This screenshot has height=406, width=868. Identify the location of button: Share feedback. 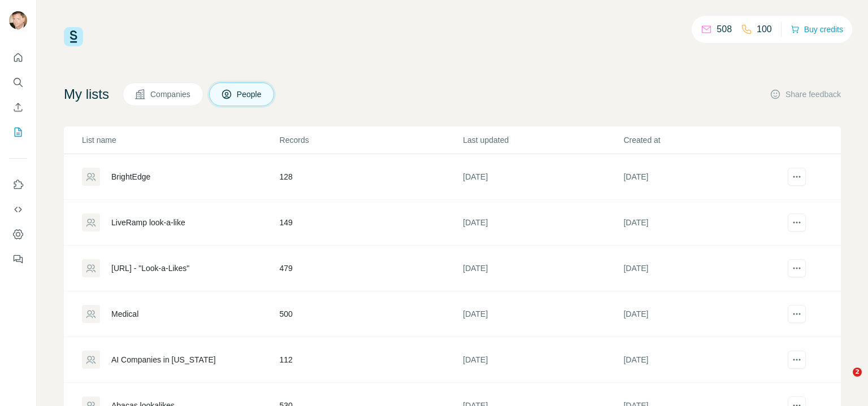
(805, 94).